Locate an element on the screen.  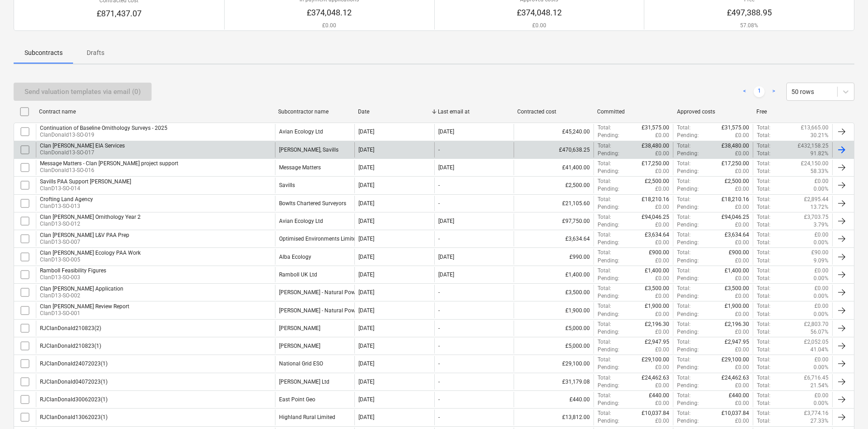
p: 56.07% is located at coordinates (820, 332).